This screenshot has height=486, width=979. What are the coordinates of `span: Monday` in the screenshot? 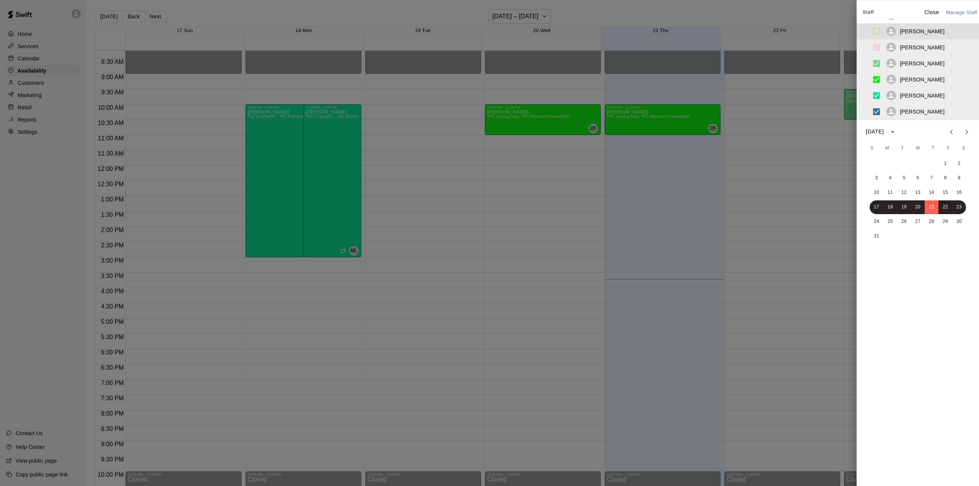 It's located at (887, 148).